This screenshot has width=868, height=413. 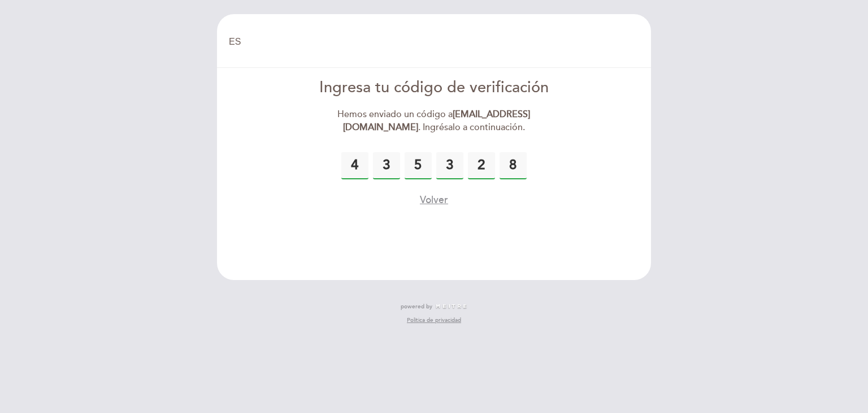 I want to click on img: MEITRE, so click(x=450, y=307).